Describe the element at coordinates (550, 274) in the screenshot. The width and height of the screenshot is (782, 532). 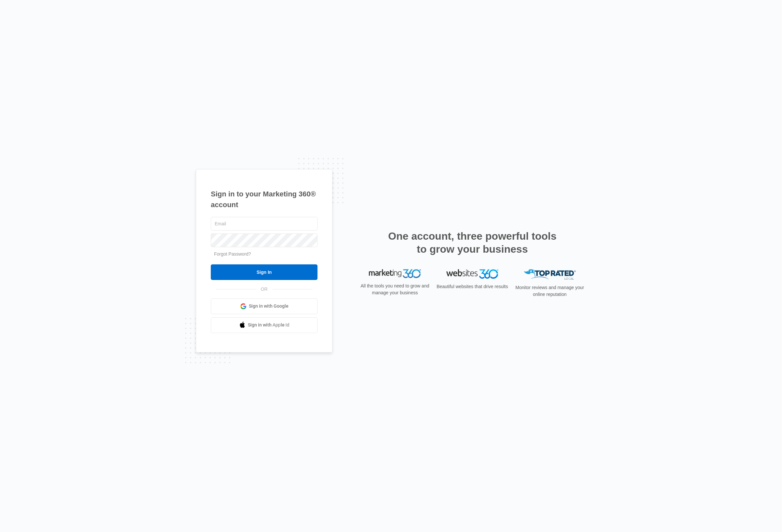
I see `img: Top Rated Local` at that location.